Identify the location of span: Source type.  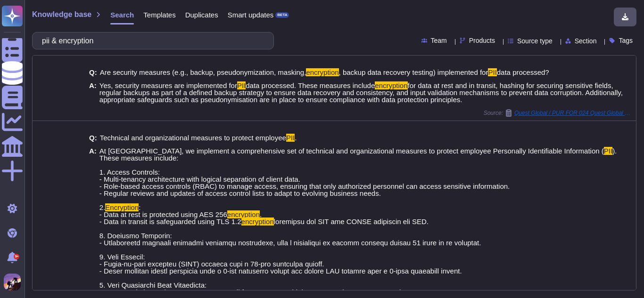
(535, 41).